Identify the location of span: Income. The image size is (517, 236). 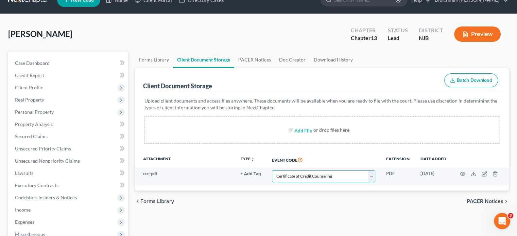
(23, 210).